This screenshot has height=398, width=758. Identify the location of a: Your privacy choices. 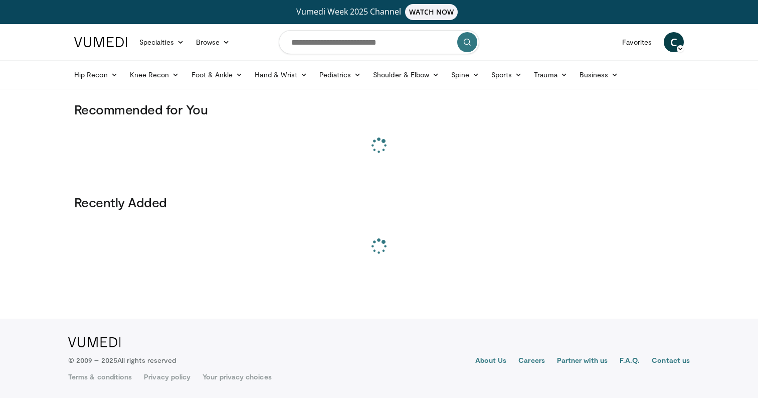
(237, 377).